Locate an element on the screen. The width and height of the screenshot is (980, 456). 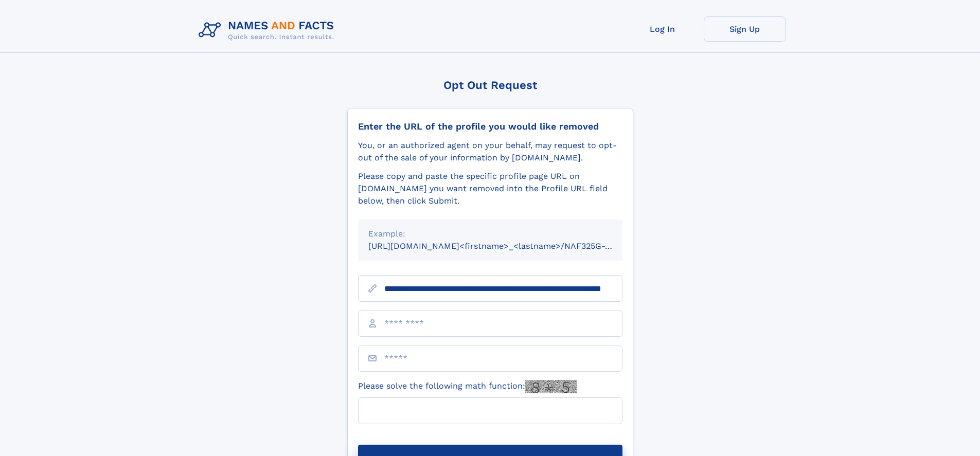
img: Logo Names and Facts is located at coordinates (269, 31).